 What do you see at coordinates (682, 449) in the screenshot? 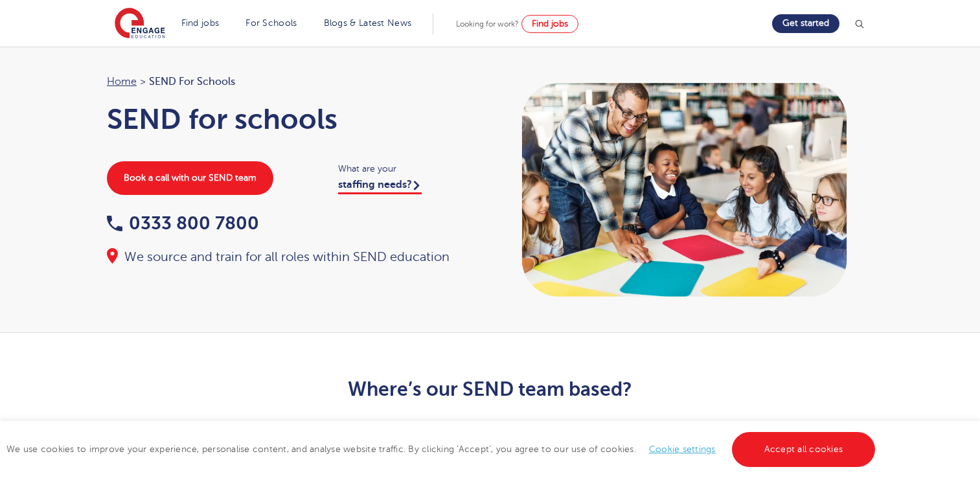
I see `a: Cookie settings` at bounding box center [682, 449].